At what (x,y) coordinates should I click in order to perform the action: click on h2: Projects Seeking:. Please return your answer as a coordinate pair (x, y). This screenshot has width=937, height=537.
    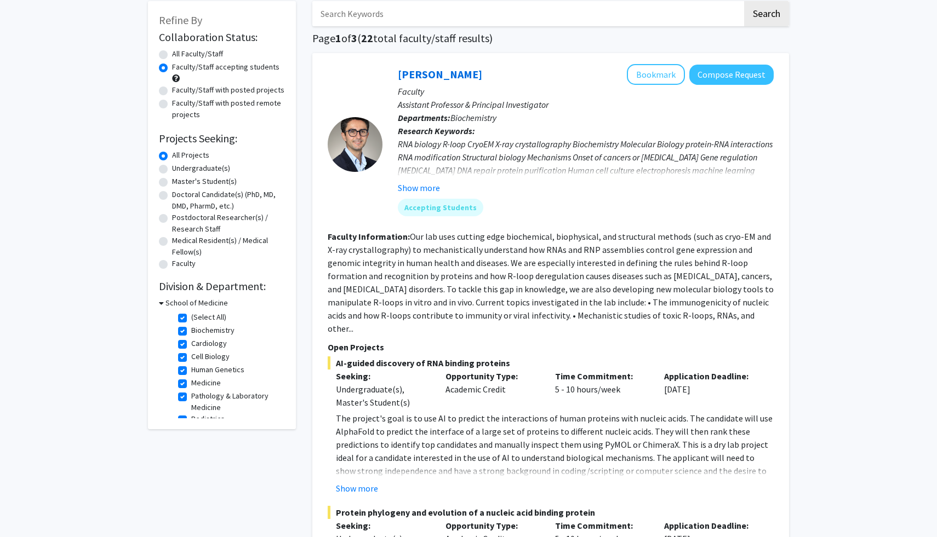
    Looking at the image, I should click on (222, 139).